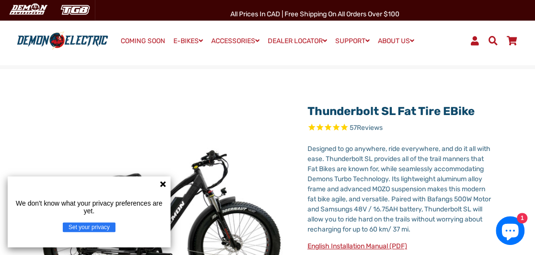  What do you see at coordinates (370, 127) in the screenshot?
I see `span: Reviews` at bounding box center [370, 127].